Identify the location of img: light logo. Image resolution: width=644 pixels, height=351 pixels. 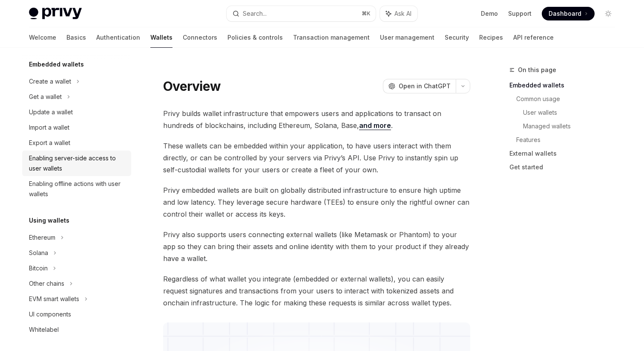
(56, 14).